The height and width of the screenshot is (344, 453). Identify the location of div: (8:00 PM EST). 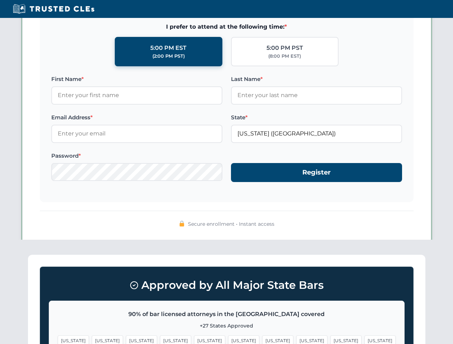
(284, 56).